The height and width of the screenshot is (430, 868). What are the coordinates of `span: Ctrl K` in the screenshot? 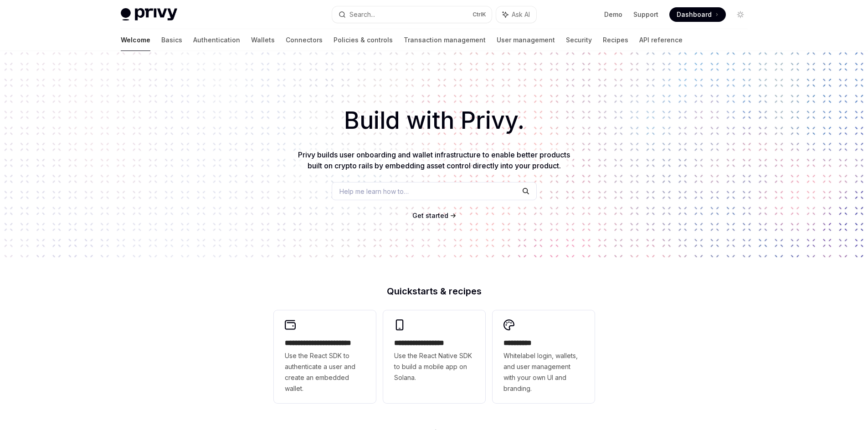 It's located at (479, 14).